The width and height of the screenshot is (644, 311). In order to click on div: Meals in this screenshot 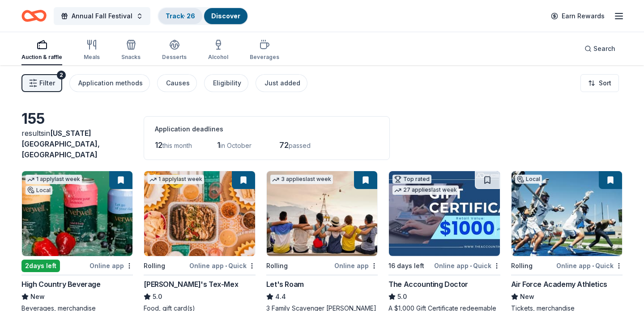, I will do `click(92, 57)`.